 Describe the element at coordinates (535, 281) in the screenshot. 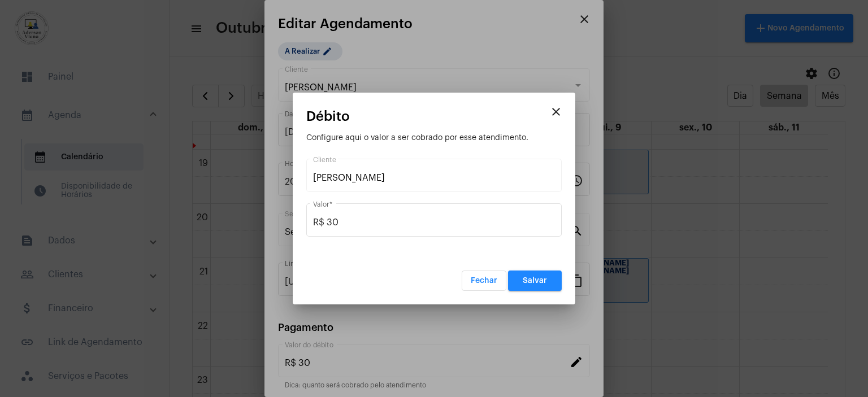

I see `button: Salvar` at that location.